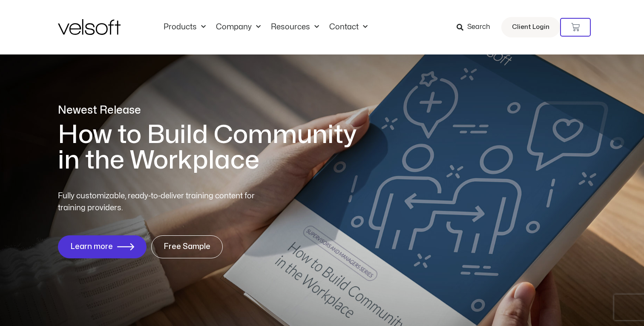 The image size is (644, 326). What do you see at coordinates (187, 247) in the screenshot?
I see `span: Free Sample` at bounding box center [187, 247].